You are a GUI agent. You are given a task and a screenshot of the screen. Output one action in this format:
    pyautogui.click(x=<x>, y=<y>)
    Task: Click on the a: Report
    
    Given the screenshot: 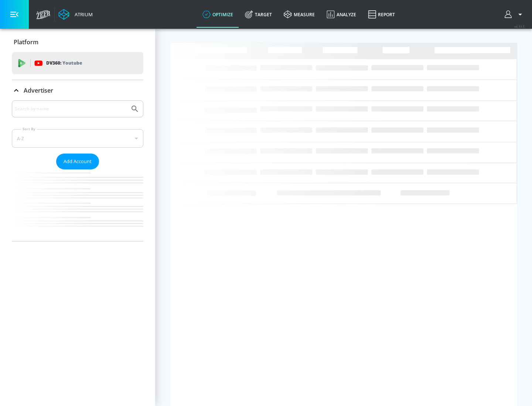 What is the action you would take?
    pyautogui.click(x=381, y=14)
    